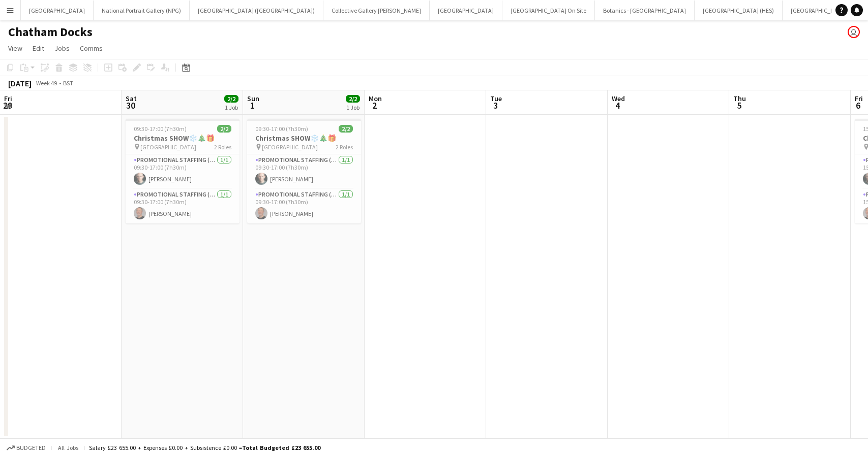 This screenshot has width=868, height=456. Describe the element at coordinates (15, 48) in the screenshot. I see `span: View` at that location.